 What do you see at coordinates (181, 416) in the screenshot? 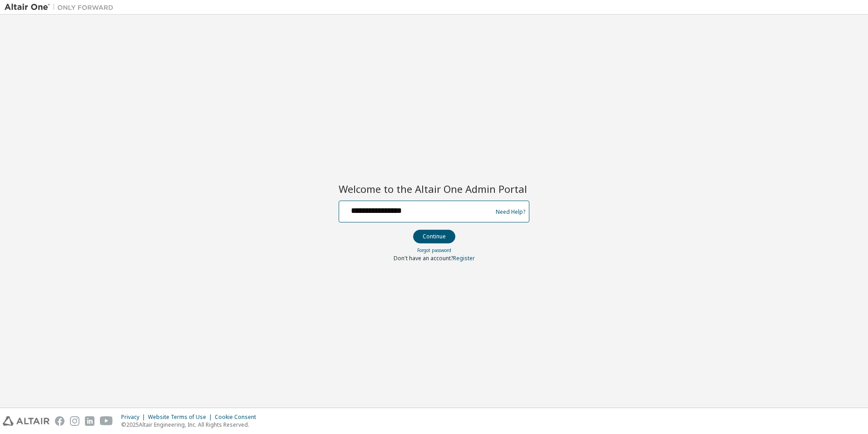
I see `div: Website Terms of Use` at bounding box center [181, 416].